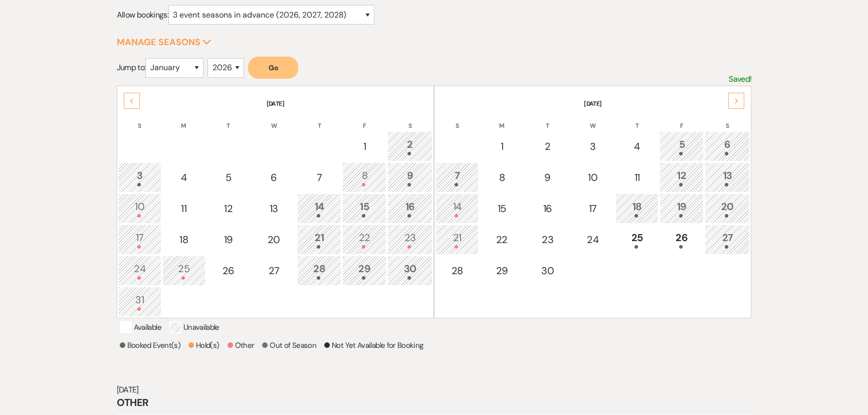 The image size is (868, 415). I want to click on div: 31, so click(140, 301).